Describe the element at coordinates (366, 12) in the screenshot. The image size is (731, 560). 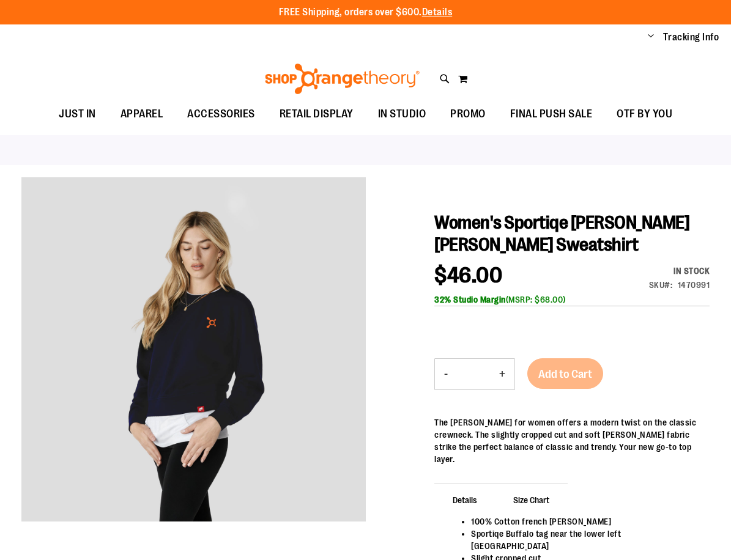
I see `p: FREE Shipping, orders over $600.` at that location.